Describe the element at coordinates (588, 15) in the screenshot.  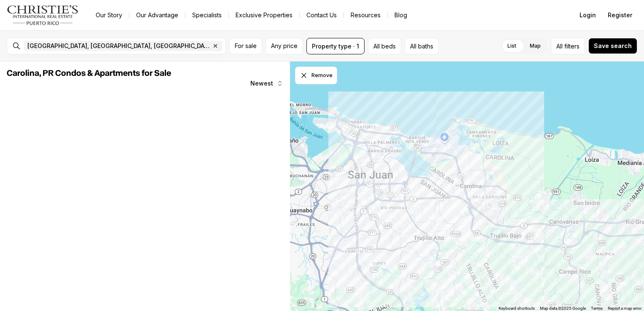
I see `button: Login` at that location.